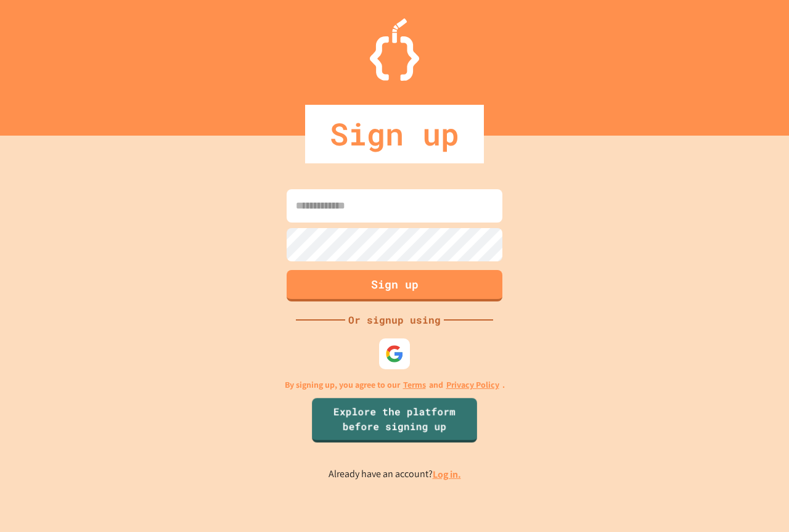  What do you see at coordinates (394, 354) in the screenshot?
I see `img: google-icon.svg` at bounding box center [394, 354].